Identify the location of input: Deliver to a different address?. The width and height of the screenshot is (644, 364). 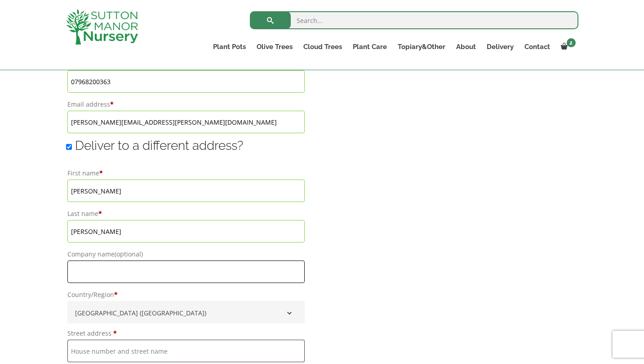
(69, 147).